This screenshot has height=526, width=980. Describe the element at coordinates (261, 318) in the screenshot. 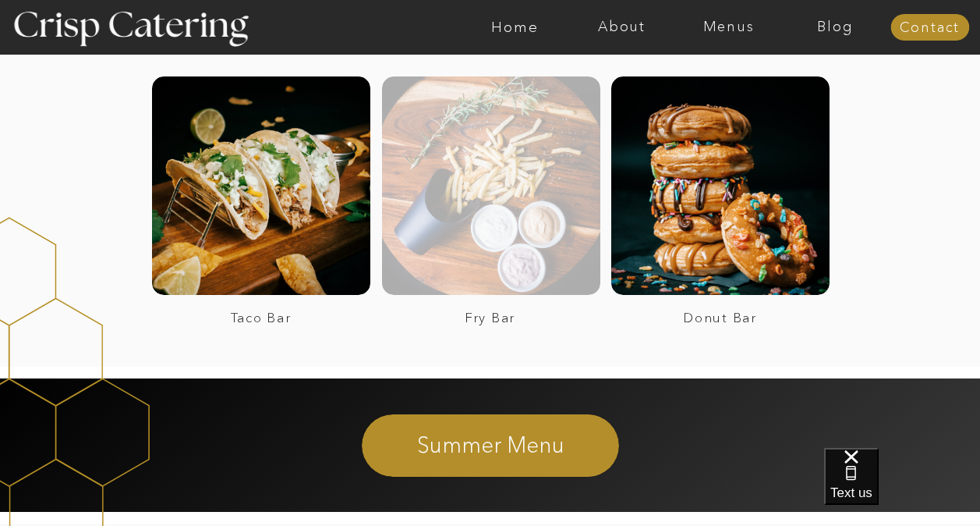

I see `h3: Taco Bar` at that location.